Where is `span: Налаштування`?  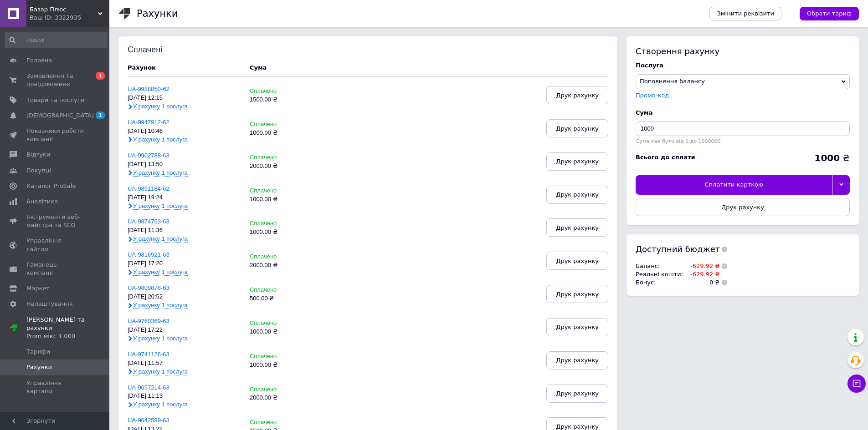 span: Налаштування is located at coordinates (50, 304).